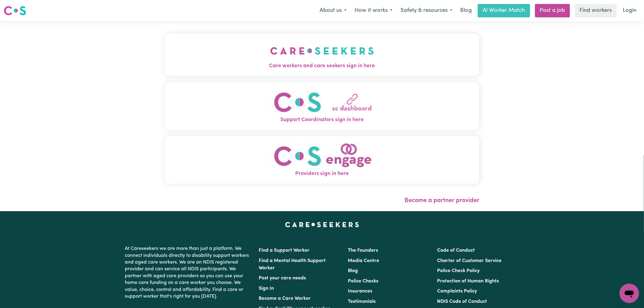 Image resolution: width=644 pixels, height=308 pixels. What do you see at coordinates (333, 10) in the screenshot?
I see `button: About us` at bounding box center [333, 10].